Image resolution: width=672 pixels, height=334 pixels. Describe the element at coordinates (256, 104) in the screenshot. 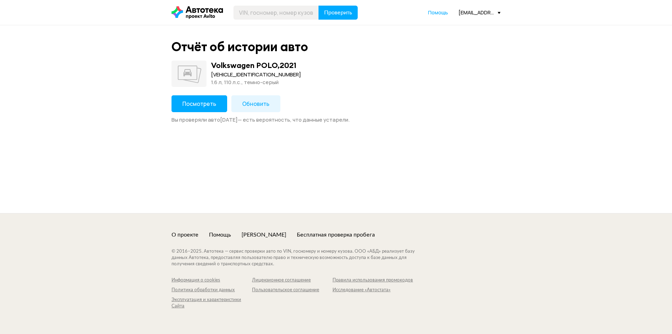

I see `button: Обновить` at that location.